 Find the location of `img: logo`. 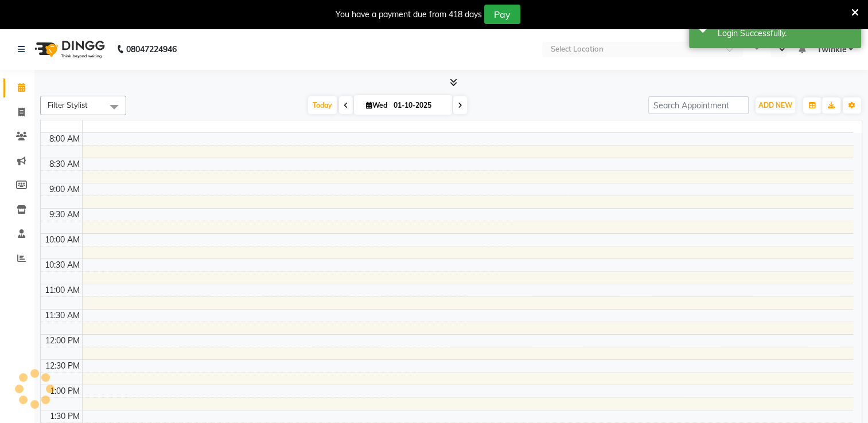

img: logo is located at coordinates (68, 49).